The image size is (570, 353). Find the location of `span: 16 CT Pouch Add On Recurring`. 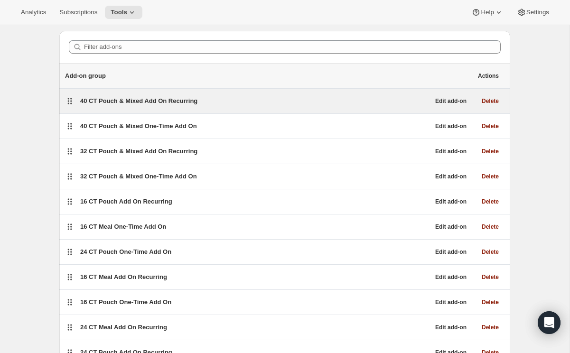

span: 16 CT Pouch Add On Recurring is located at coordinates (126, 201).